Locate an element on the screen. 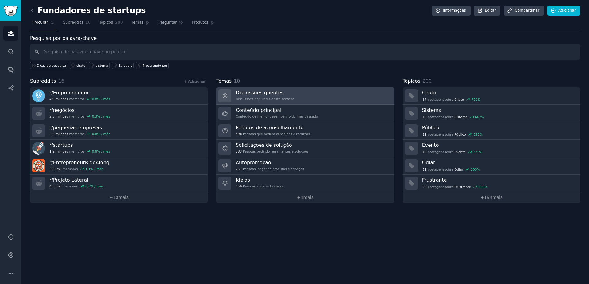 The width and height of the screenshot is (589, 284). font: Pedidos de aconselhamento is located at coordinates (269, 128).